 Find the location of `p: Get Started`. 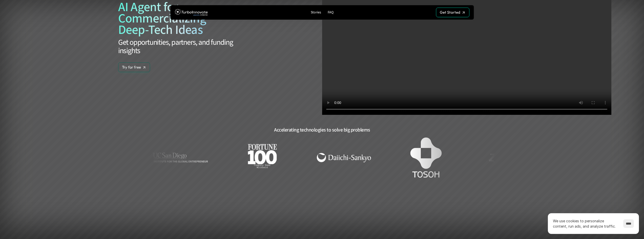

p: Get Started is located at coordinates (450, 12).